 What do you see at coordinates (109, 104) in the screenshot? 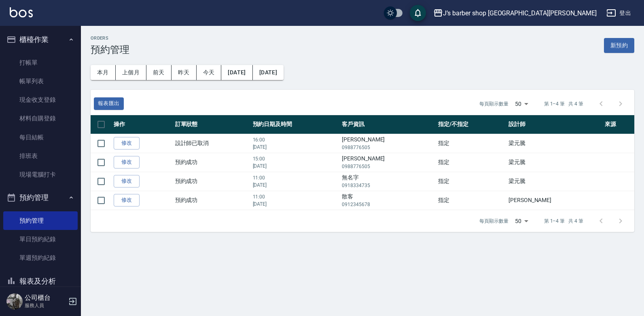
I see `a: 報表匯出` at bounding box center [109, 104].